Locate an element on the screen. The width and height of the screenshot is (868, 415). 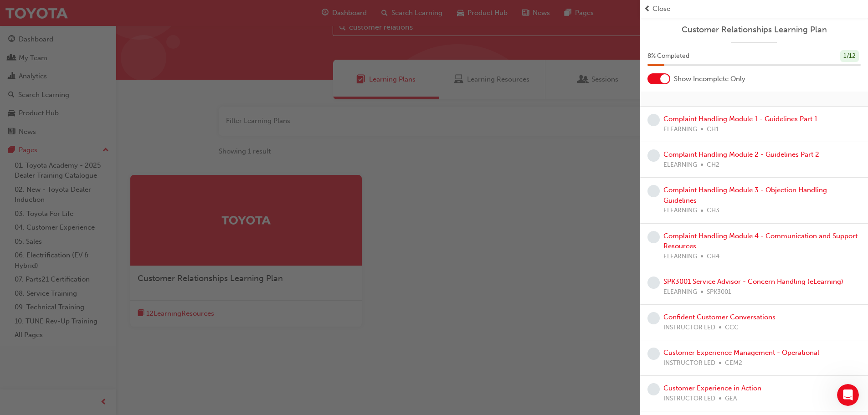
span: CEM2 is located at coordinates (734, 363).